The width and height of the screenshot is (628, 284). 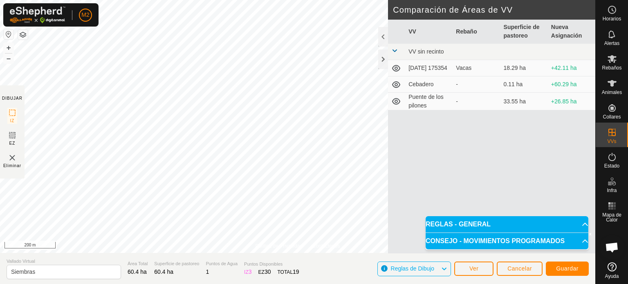 I want to click on span: Área Total, so click(x=137, y=264).